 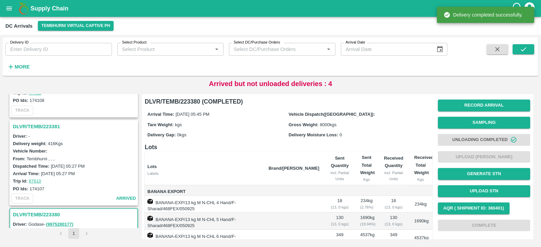 I want to click on h3: DLVR/TEMB/223380, so click(x=75, y=215).